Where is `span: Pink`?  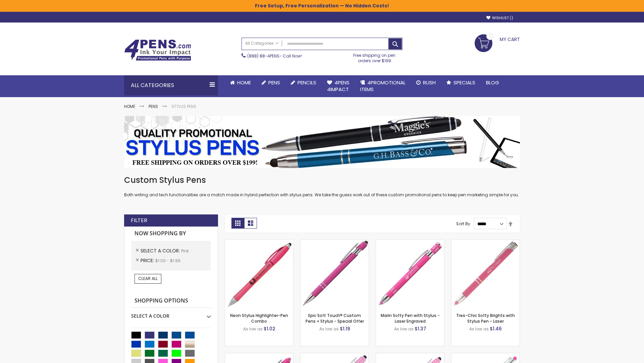
span: Pink is located at coordinates (185, 251).